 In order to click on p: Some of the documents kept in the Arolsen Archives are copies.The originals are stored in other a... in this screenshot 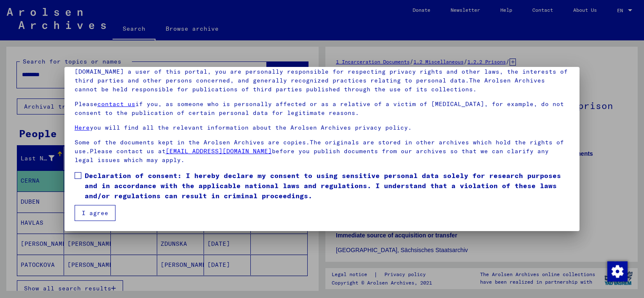, I will do `click(322, 151)`.